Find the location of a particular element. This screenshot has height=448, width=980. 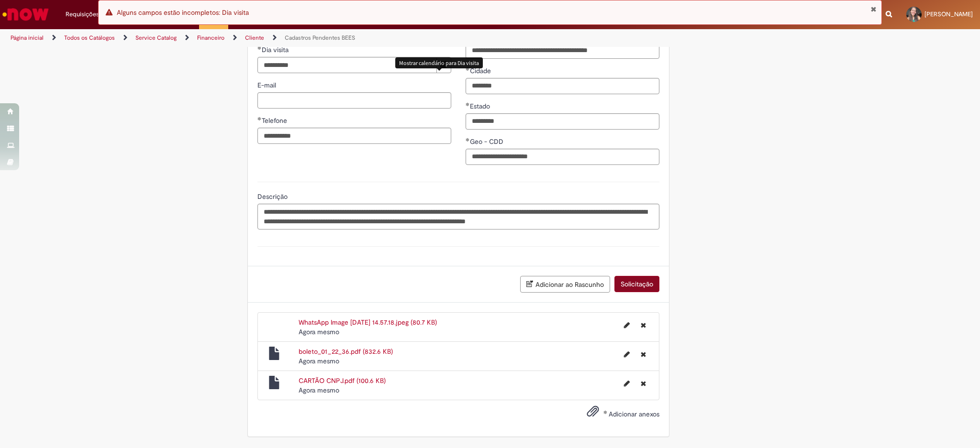

button: Editar nome de arquivo WhatsApp Image 2025-08-28 at 14.57.18.jpeg is located at coordinates (626, 326).